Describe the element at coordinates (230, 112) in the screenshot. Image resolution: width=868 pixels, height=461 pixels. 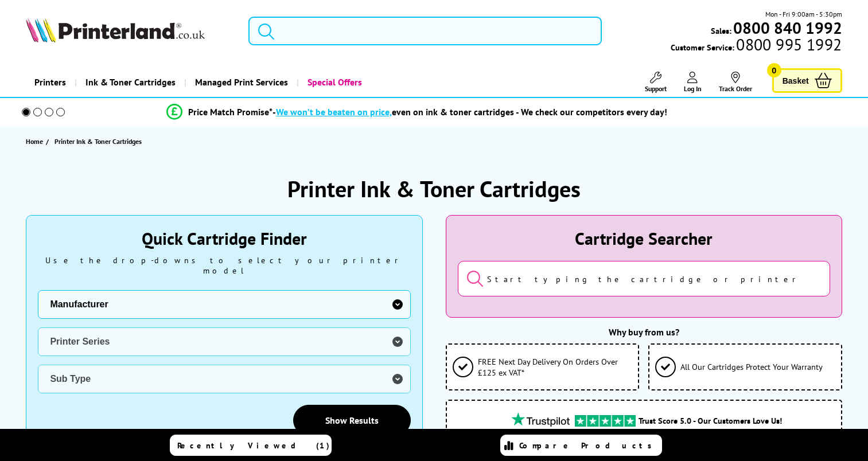
I see `span: Price Match Promise*` at that location.